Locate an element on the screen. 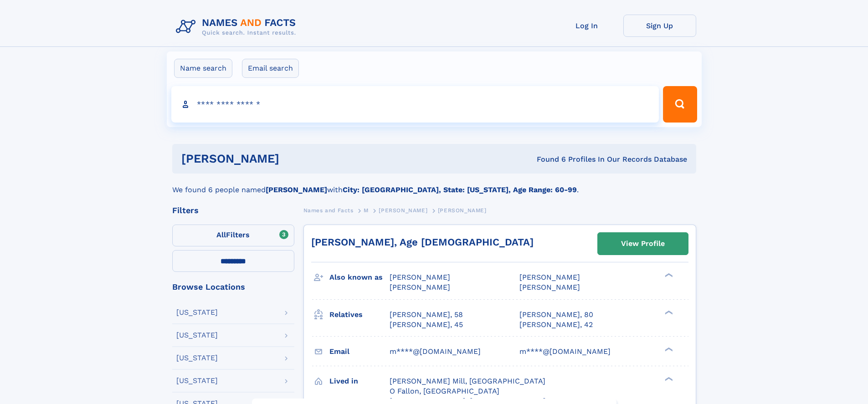 The height and width of the screenshot is (404, 868). label: Email search is located at coordinates (270, 68).